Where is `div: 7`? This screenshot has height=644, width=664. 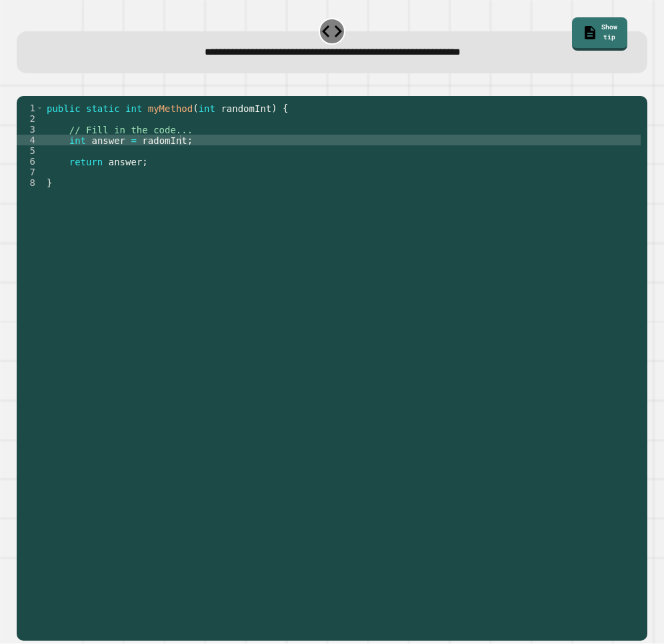
div: 7 is located at coordinates (30, 172).